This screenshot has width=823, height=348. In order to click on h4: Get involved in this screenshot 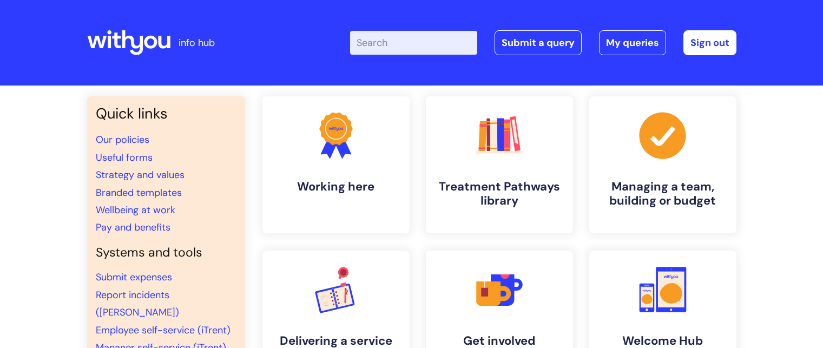, I will do `click(500, 341)`.